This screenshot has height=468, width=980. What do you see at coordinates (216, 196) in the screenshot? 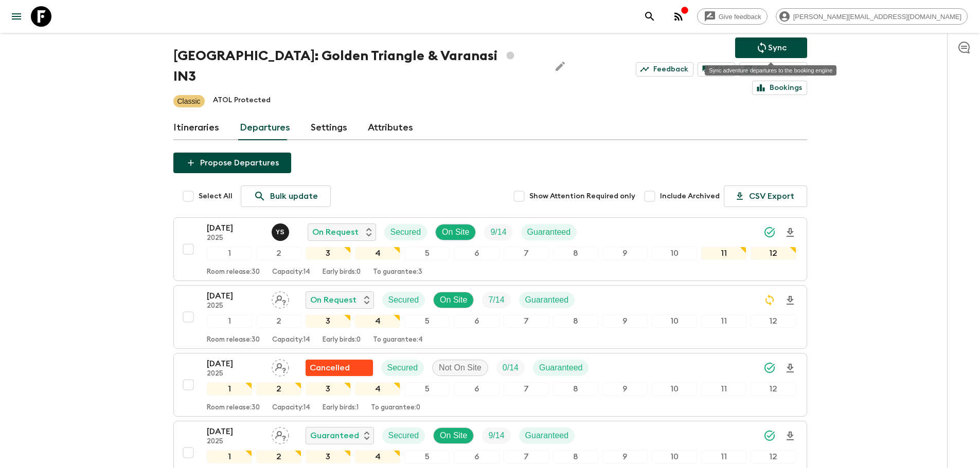
I see `span: Select All` at bounding box center [216, 196].